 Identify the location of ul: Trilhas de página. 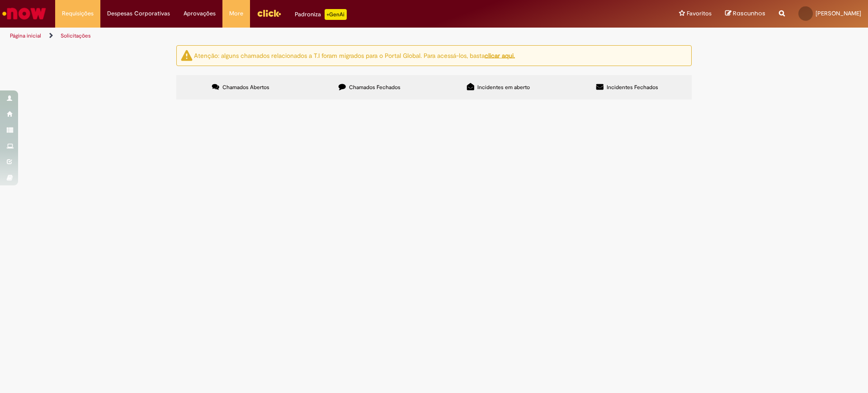
(290, 36).